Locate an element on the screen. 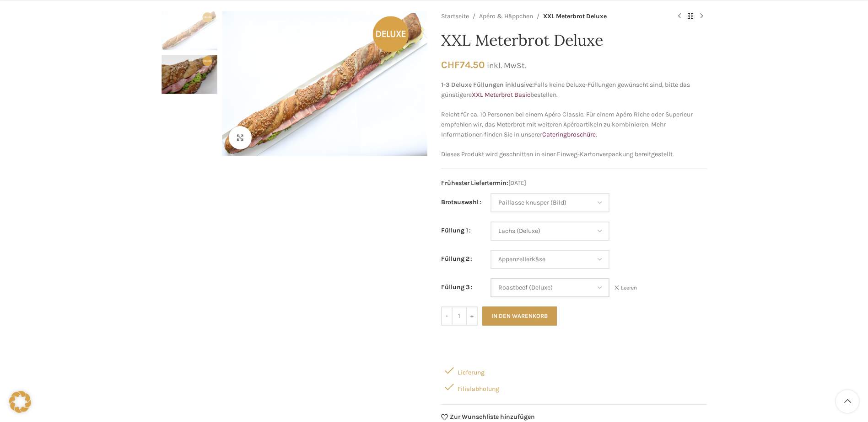  strong: 1-3 Deluxe Füllungen inklusive: is located at coordinates (487, 84).